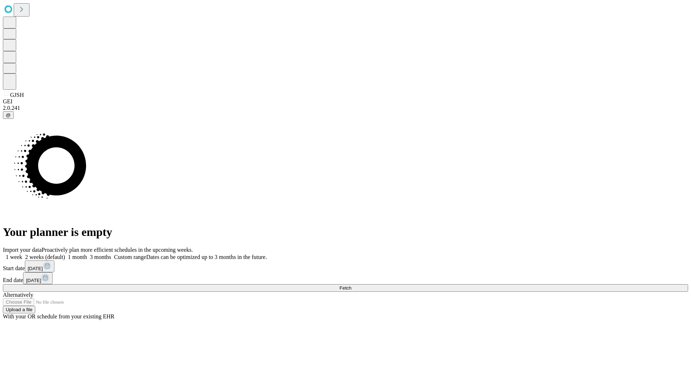 This screenshot has height=389, width=691. What do you see at coordinates (130, 257) in the screenshot?
I see `span: Custom range` at bounding box center [130, 257].